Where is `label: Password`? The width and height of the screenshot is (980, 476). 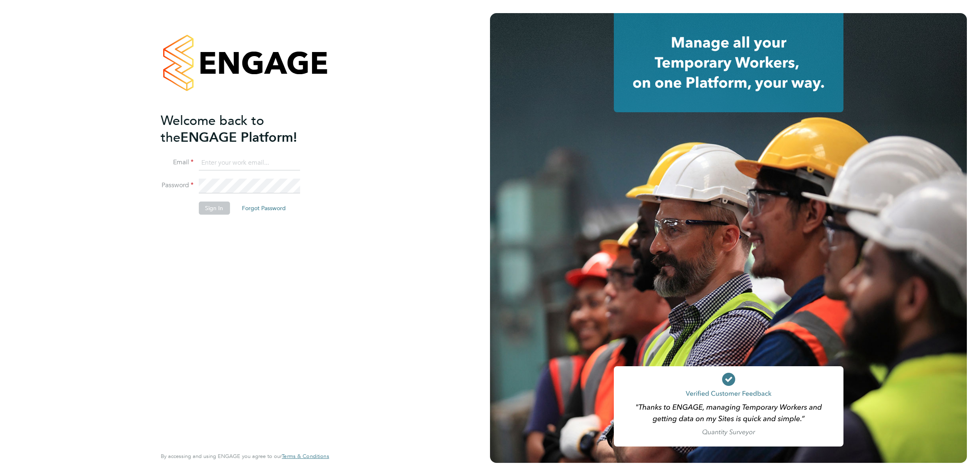
label: Password is located at coordinates (177, 185).